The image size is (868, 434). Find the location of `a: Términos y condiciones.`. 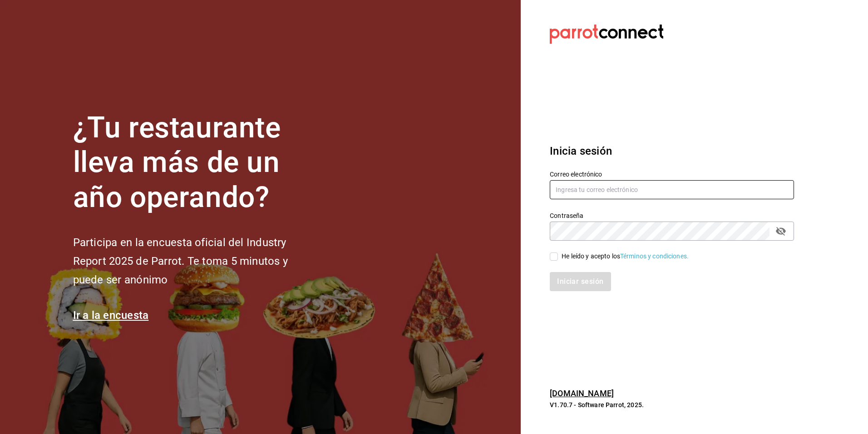

a: Términos y condiciones. is located at coordinates (654, 256).